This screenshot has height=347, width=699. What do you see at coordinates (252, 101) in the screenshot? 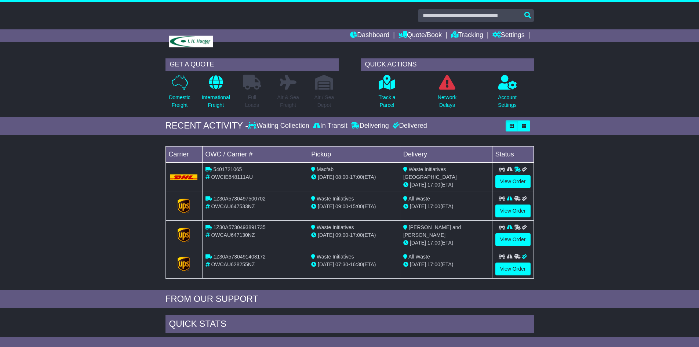
I see `p: Full Loads` at bounding box center [252, 101].